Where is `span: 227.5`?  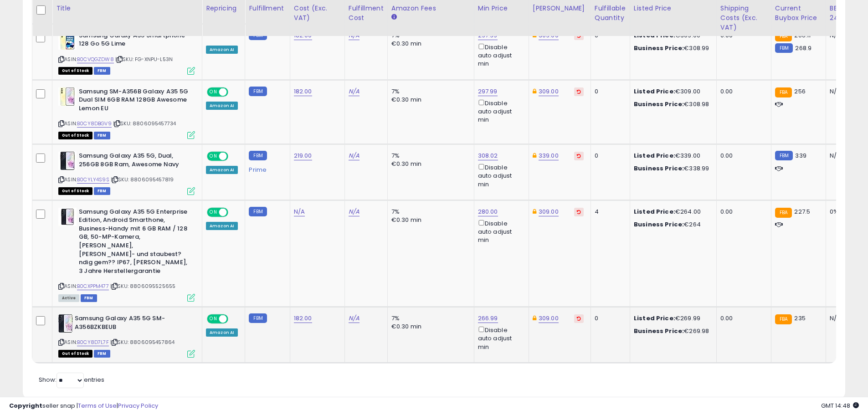 span: 227.5 is located at coordinates (802, 211).